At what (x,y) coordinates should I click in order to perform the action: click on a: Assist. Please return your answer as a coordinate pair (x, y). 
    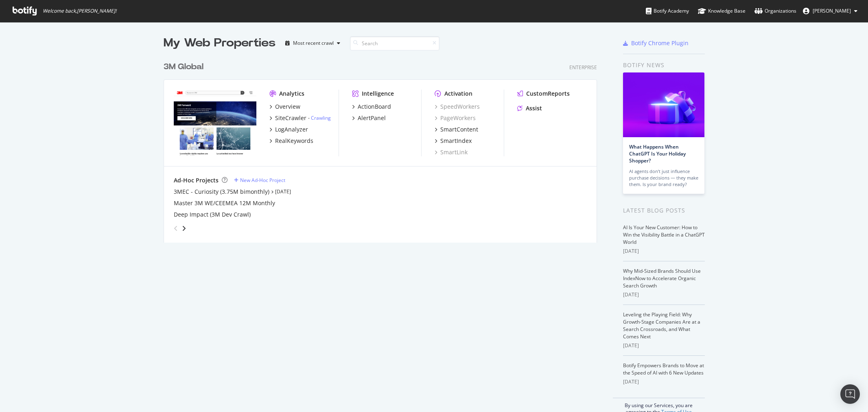
    Looking at the image, I should click on (529, 108).